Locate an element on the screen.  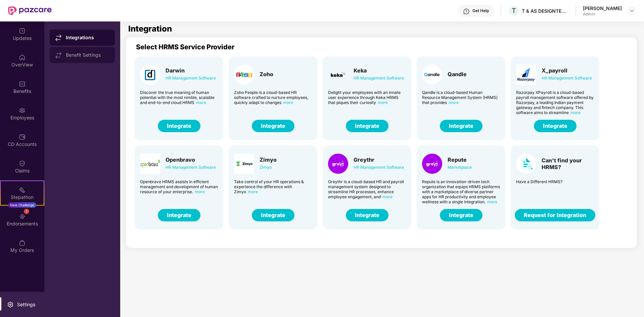
div: Have a Different HRMS? is located at coordinates (555, 181).